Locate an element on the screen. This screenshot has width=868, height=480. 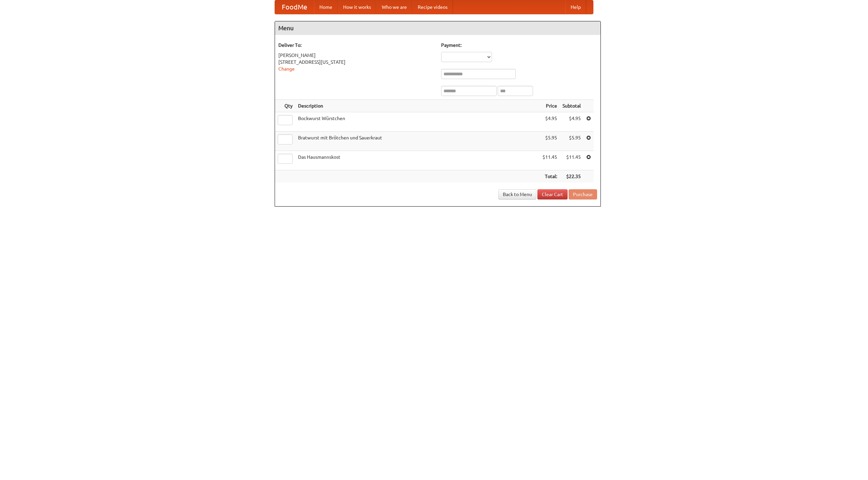
td: Das Hausmannskost is located at coordinates (418, 160).